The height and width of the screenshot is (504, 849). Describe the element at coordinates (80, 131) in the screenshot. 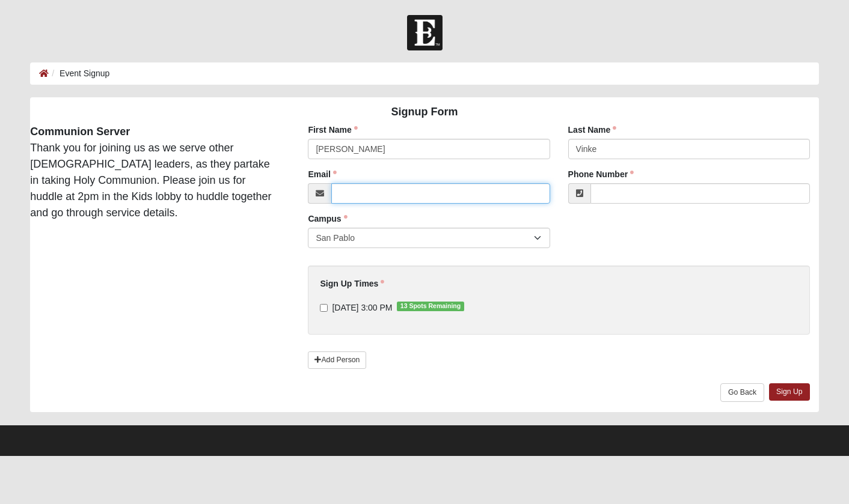

I see `strong: Communion Server` at that location.